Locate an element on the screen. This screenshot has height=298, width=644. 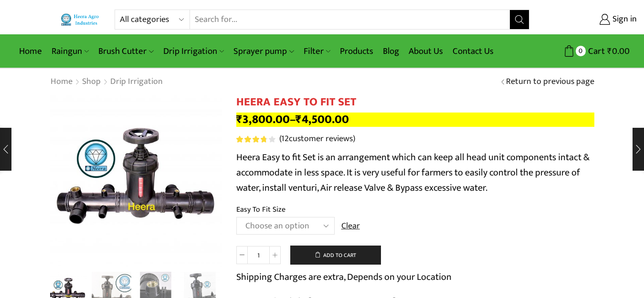
a: Raingun is located at coordinates (70, 51).